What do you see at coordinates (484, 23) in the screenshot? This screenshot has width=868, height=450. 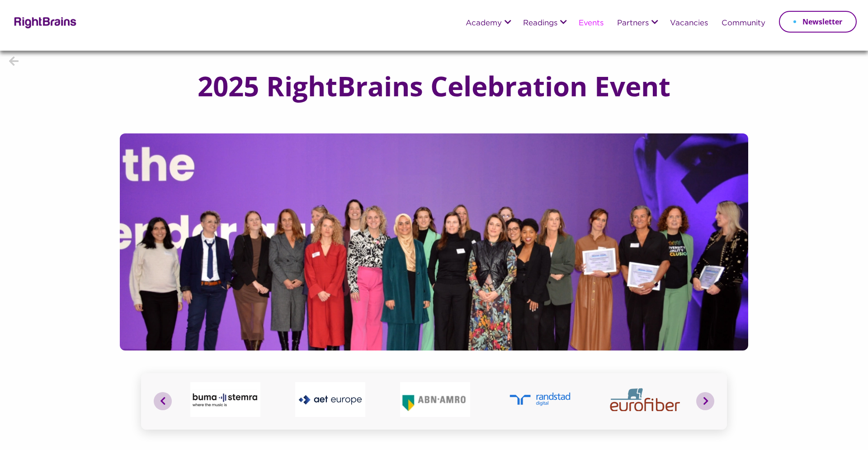 I see `a: Academy` at bounding box center [484, 23].